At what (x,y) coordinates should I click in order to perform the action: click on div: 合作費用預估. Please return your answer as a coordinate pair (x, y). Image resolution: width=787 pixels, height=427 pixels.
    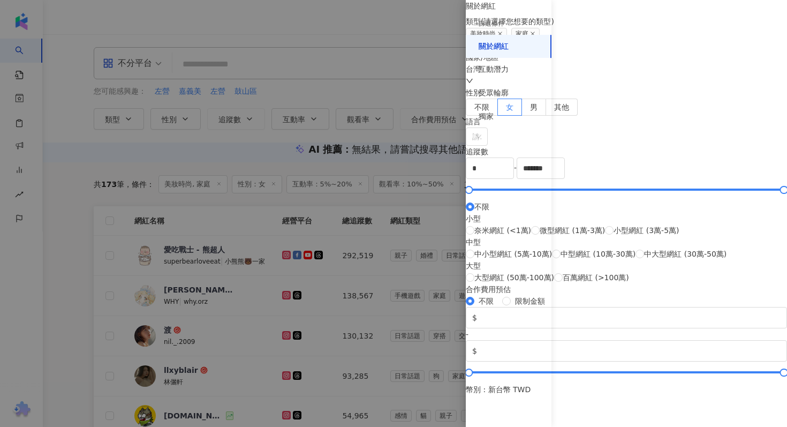
    Looking at the image, I should click on (626, 289).